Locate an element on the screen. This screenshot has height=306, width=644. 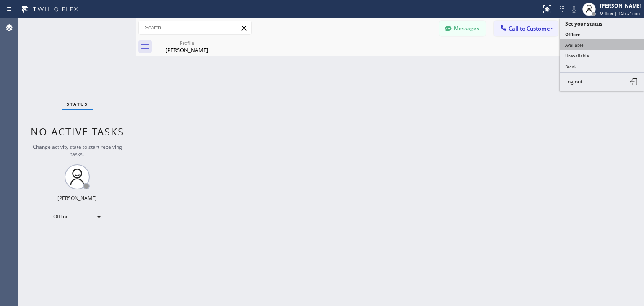
span: Status is located at coordinates (77, 104).